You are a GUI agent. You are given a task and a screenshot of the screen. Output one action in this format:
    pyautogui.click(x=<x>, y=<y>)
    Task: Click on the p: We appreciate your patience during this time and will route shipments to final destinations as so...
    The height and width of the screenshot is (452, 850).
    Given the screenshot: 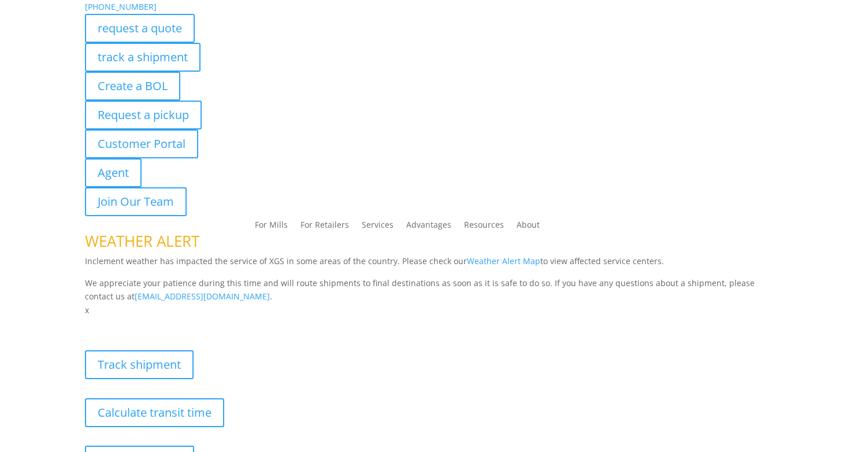 What is the action you would take?
    pyautogui.click(x=425, y=290)
    